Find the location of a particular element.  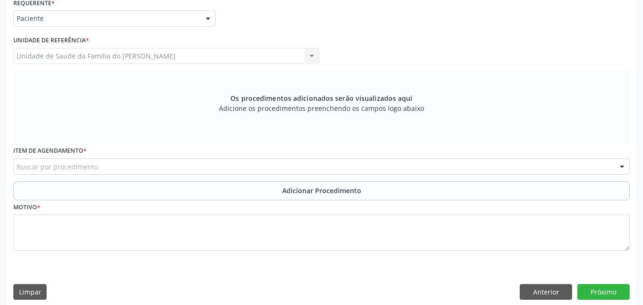

span: Paciente is located at coordinates (106, 19).